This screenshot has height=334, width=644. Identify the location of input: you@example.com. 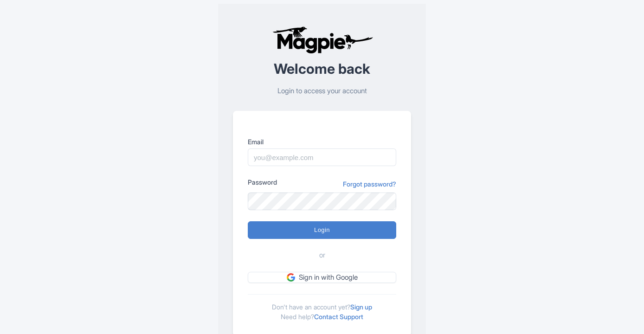
(322, 157).